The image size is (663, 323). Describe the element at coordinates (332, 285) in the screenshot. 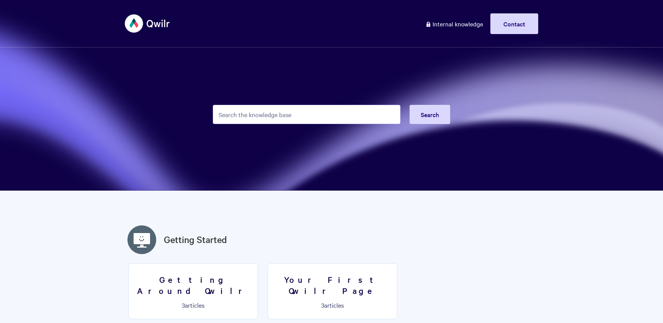

I see `h3: Your First Qwilr Page` at that location.